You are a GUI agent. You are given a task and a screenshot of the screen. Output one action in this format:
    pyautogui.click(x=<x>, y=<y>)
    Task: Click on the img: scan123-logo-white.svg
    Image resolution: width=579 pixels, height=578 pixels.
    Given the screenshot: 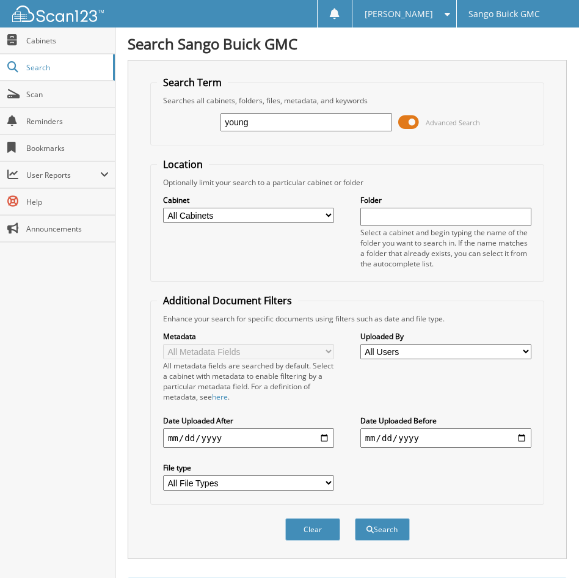 What is the action you would take?
    pyautogui.click(x=58, y=13)
    